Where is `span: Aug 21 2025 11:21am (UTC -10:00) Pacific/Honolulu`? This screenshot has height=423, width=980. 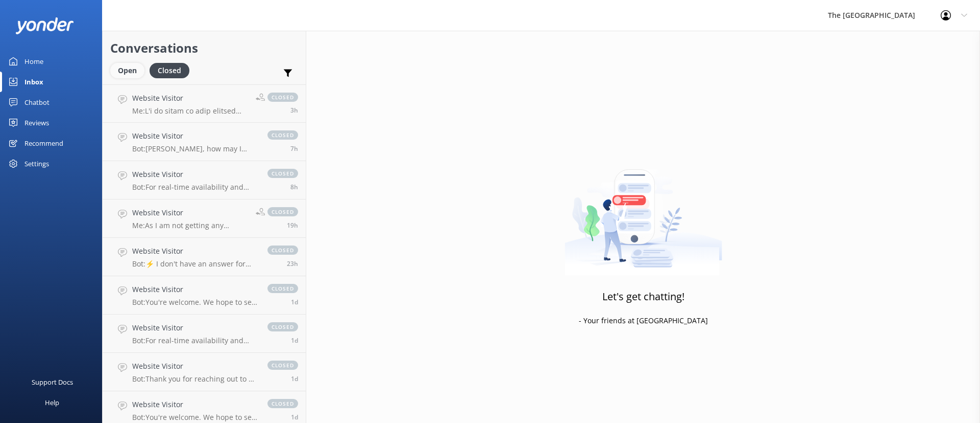 span: Aug 21 2025 11:21am (UTC -10:00) Pacific/Honolulu is located at coordinates (295, 416).